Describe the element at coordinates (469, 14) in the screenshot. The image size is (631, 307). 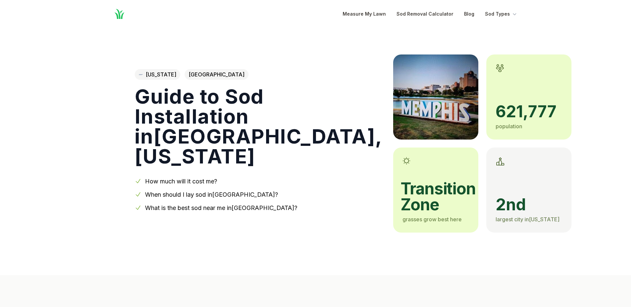
I see `a: Blog` at that location.